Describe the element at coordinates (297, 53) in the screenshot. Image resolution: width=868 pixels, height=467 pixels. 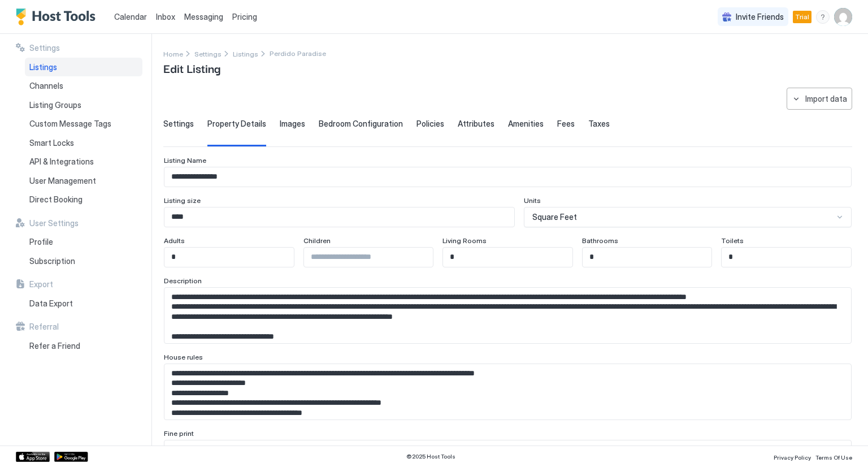
I see `span: Breadcrumb` at that location.